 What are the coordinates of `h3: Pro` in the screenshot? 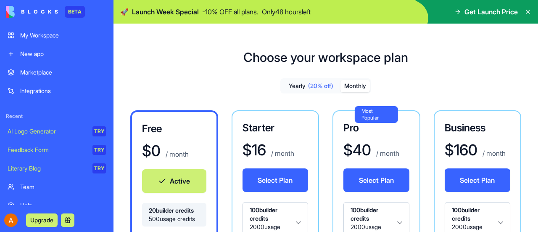 It's located at (376, 128).